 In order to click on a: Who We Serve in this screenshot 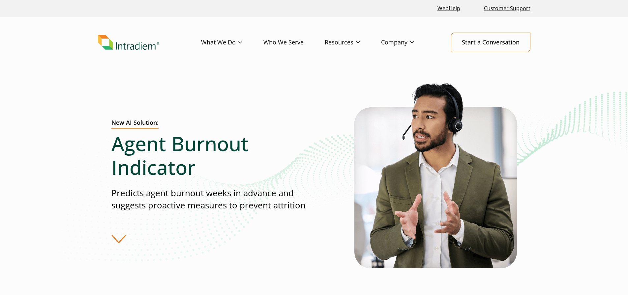, I will do `click(294, 43)`.